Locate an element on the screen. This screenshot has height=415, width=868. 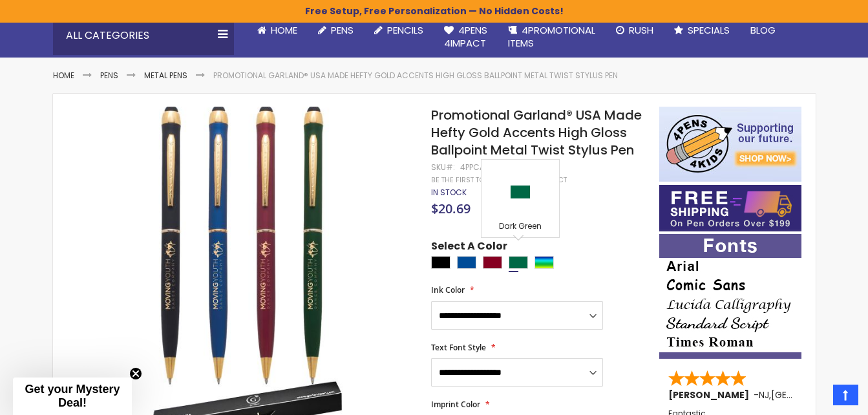
div: 4PPCA-STY290 is located at coordinates (489, 167).